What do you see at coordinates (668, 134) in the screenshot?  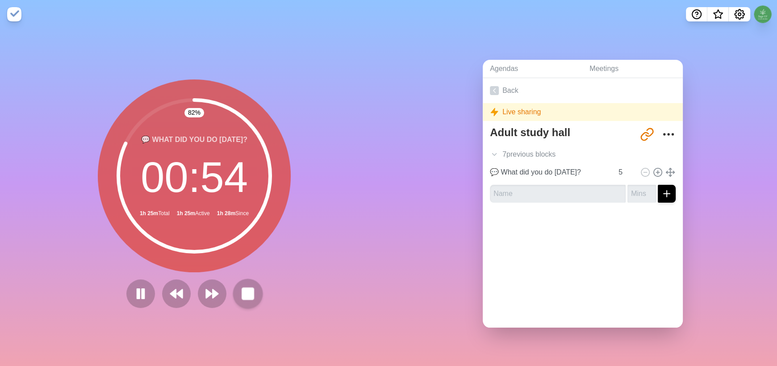 I see `button: More` at bounding box center [668, 134].